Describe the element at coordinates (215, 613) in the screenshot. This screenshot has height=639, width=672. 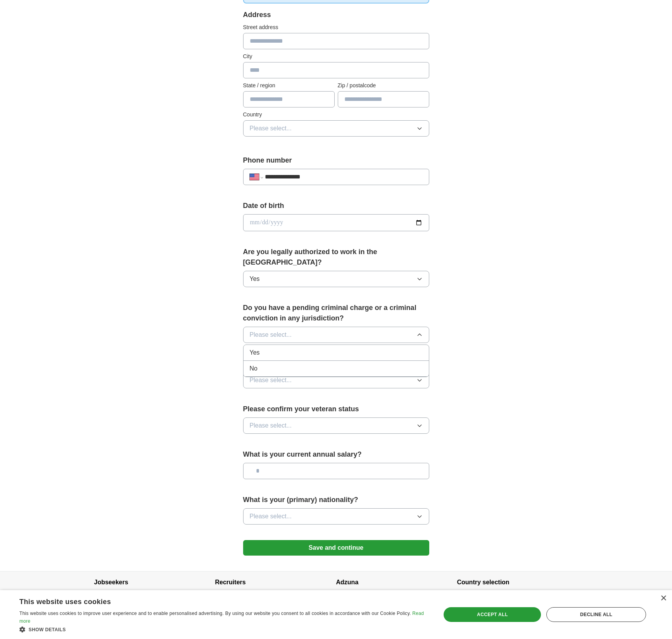
I see `span: This website uses cookies to improve user experience and to enable personalised advertising. By u...` at that location.